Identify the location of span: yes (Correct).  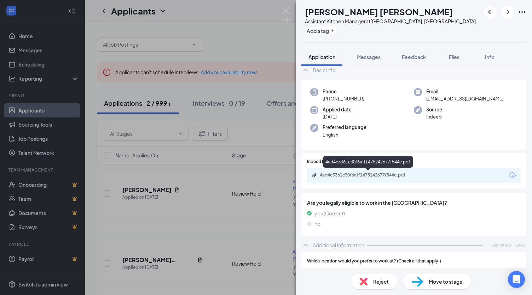
(330, 213).